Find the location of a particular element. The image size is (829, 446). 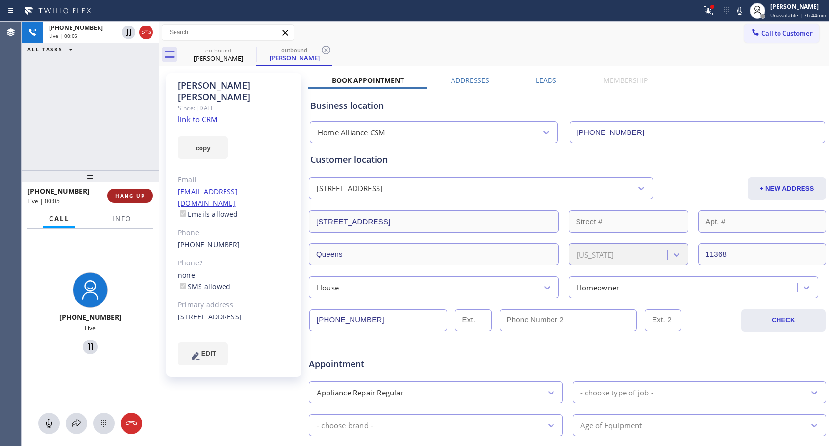

div: Appliance Repair Regular is located at coordinates (360, 392).